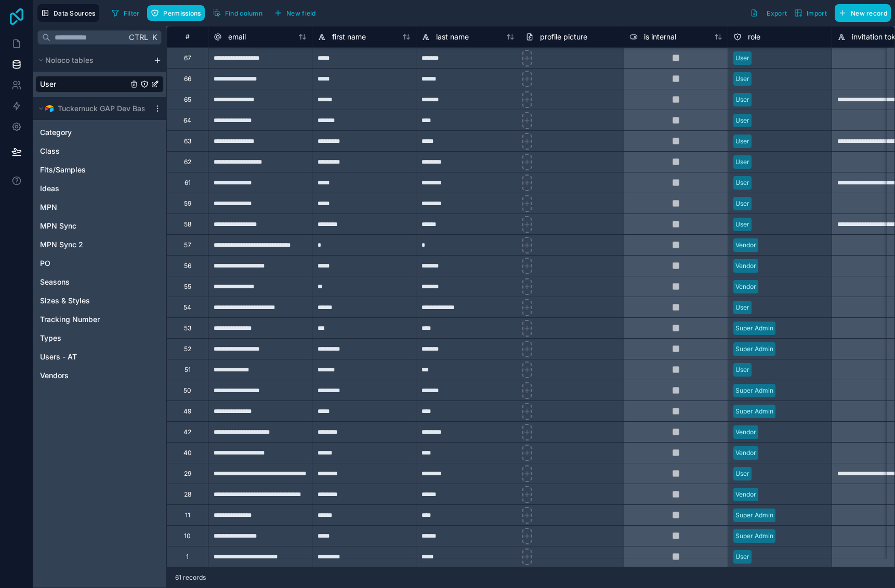  I want to click on button: New field, so click(295, 13).